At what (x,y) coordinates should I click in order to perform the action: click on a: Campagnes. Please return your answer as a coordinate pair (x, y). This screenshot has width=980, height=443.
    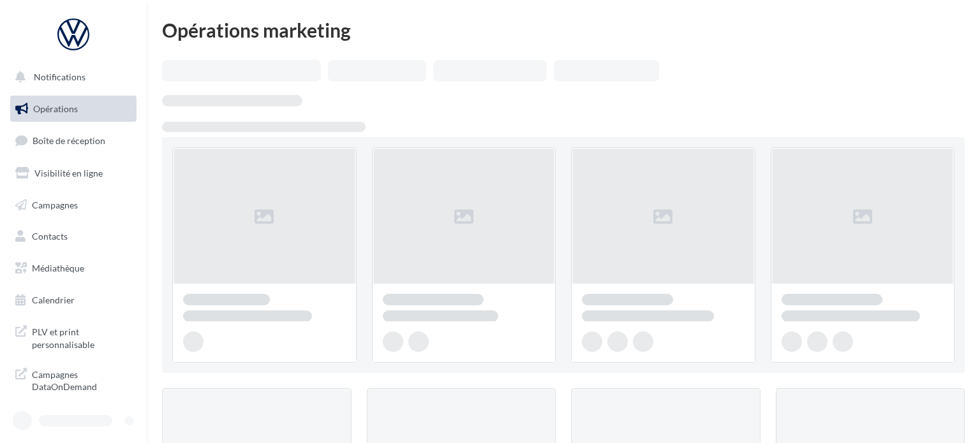
    Looking at the image, I should click on (73, 205).